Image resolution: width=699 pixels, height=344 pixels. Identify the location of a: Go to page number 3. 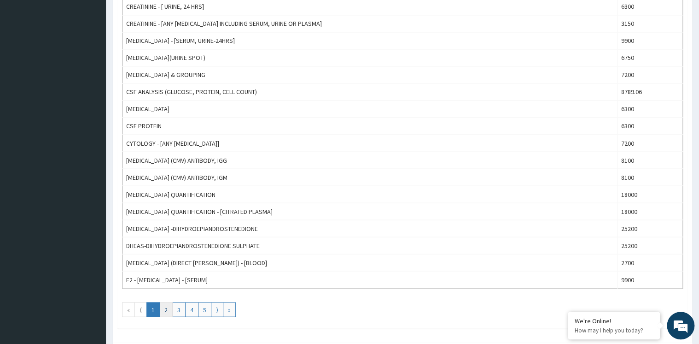
(179, 309).